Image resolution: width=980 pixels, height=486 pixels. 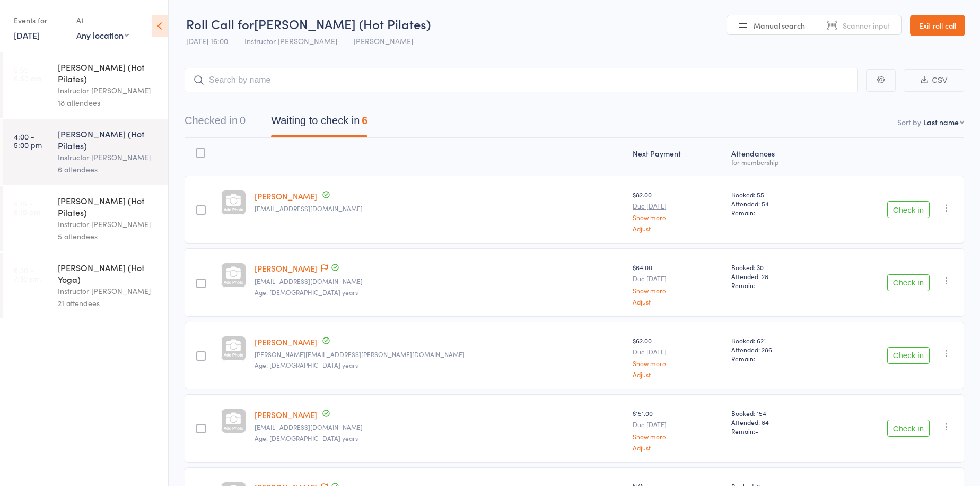 What do you see at coordinates (866, 25) in the screenshot?
I see `span: Scanner input` at bounding box center [866, 25].